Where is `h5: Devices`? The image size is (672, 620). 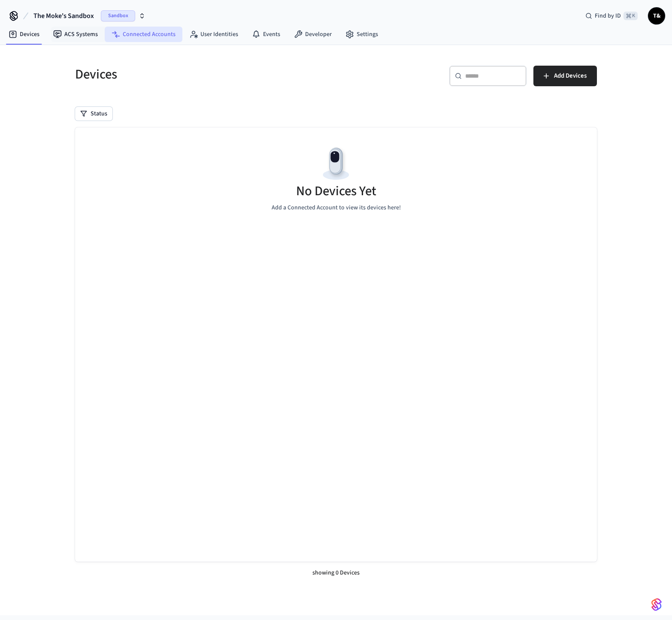
h5: Devices is located at coordinates (203, 74).